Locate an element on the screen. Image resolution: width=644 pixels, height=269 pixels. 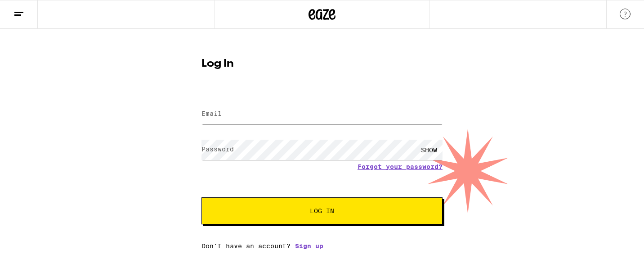
label: Email is located at coordinates (211, 114).